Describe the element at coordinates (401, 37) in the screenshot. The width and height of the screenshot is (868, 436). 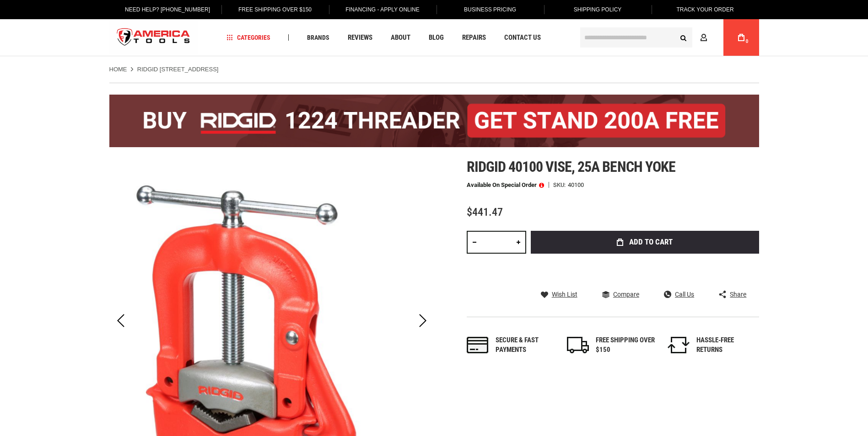
I see `a: About` at that location.